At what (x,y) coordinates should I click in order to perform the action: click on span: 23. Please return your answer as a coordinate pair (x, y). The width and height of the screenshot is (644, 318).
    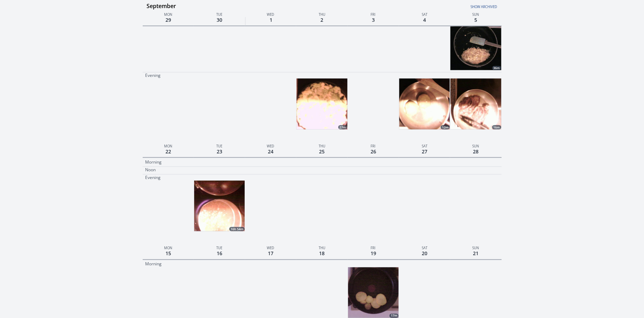
    Looking at the image, I should click on (219, 151).